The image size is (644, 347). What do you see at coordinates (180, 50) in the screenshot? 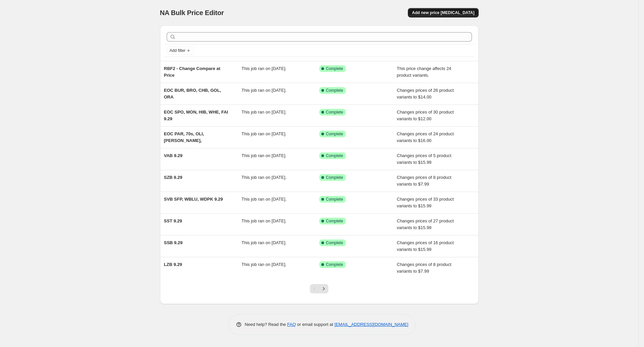
I see `button: Add filter` at bounding box center [180, 50].